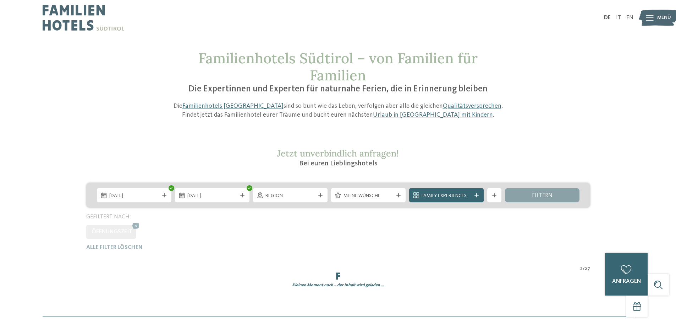 This screenshot has width=676, height=324. Describe the element at coordinates (290, 196) in the screenshot. I see `span: Region` at that location.